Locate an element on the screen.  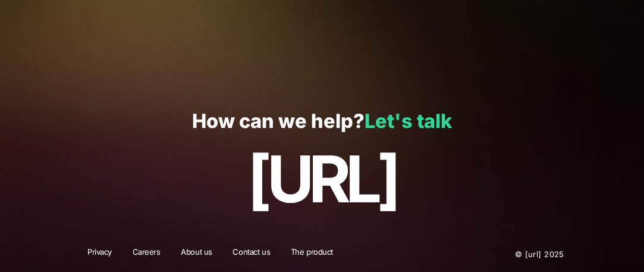
a: The product is located at coordinates (312, 254).